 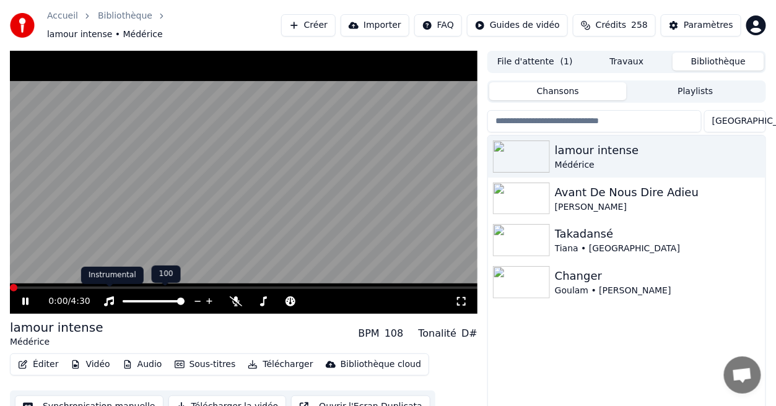 What do you see at coordinates (125, 16) in the screenshot?
I see `a: Bibliothèque` at bounding box center [125, 16].